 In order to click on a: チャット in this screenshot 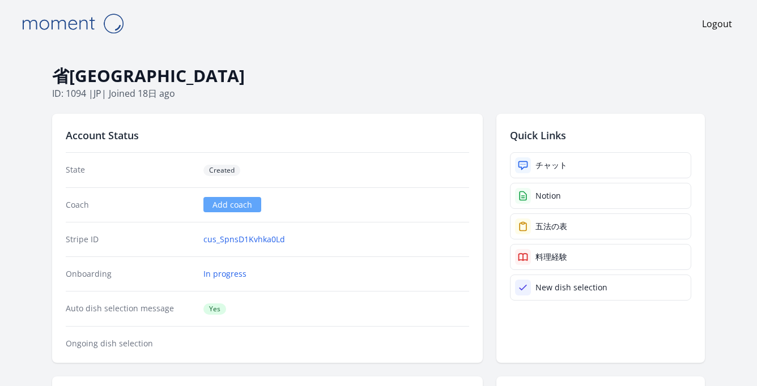, I will do `click(600, 165)`.